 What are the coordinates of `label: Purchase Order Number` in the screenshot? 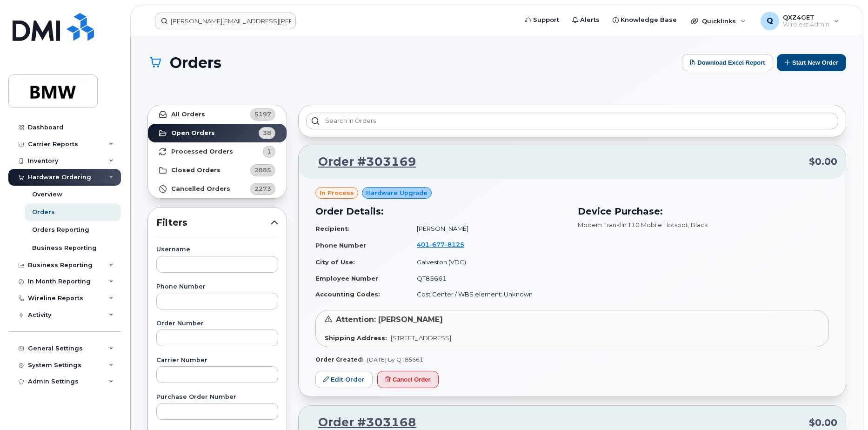 It's located at (217, 397).